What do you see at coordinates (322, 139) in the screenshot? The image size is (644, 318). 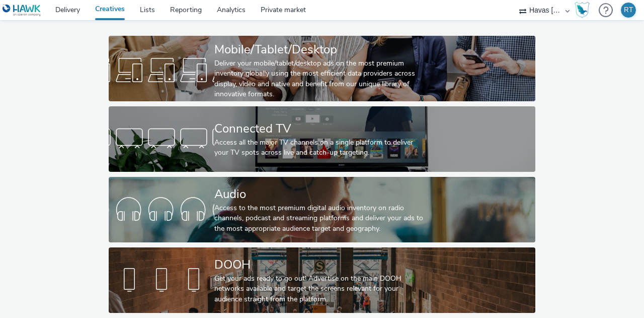 I see `a: Connected TVAccess all the major TV channels on a single platform to deliver your TV spots across...` at bounding box center [322, 139].